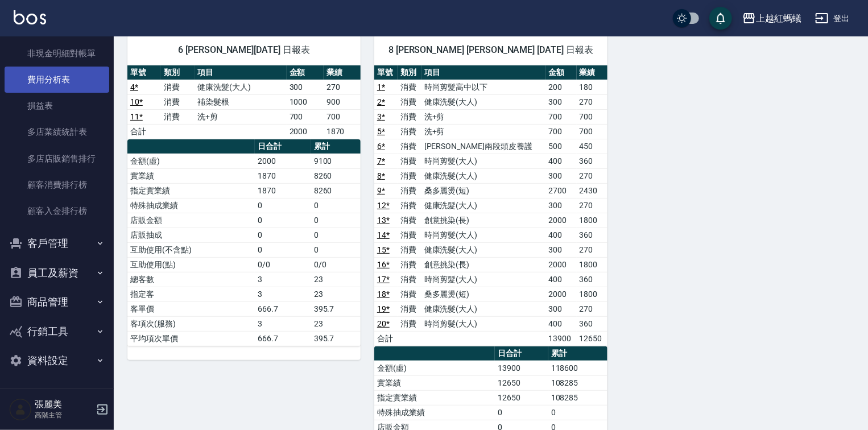 This screenshot has height=430, width=868. I want to click on h5: 張麗美, so click(64, 405).